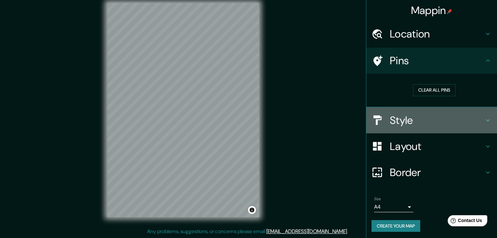 The height and width of the screenshot is (238, 497). What do you see at coordinates (431, 10) in the screenshot?
I see `h4: Mappin` at bounding box center [431, 10].